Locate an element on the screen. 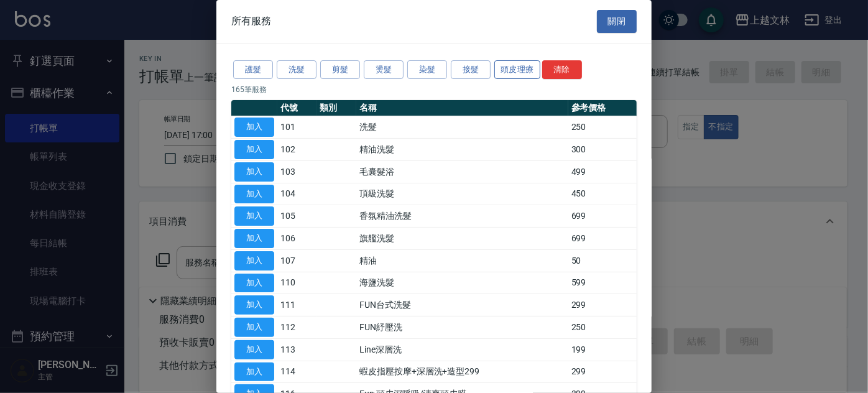 Image resolution: width=868 pixels, height=393 pixels. td: 101 is located at coordinates (298, 127).